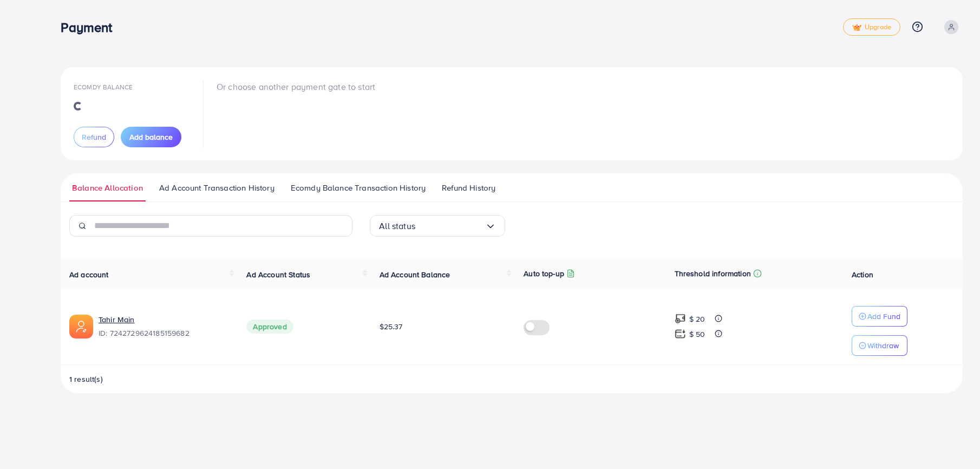  I want to click on span: Ad Account Balance, so click(415, 275).